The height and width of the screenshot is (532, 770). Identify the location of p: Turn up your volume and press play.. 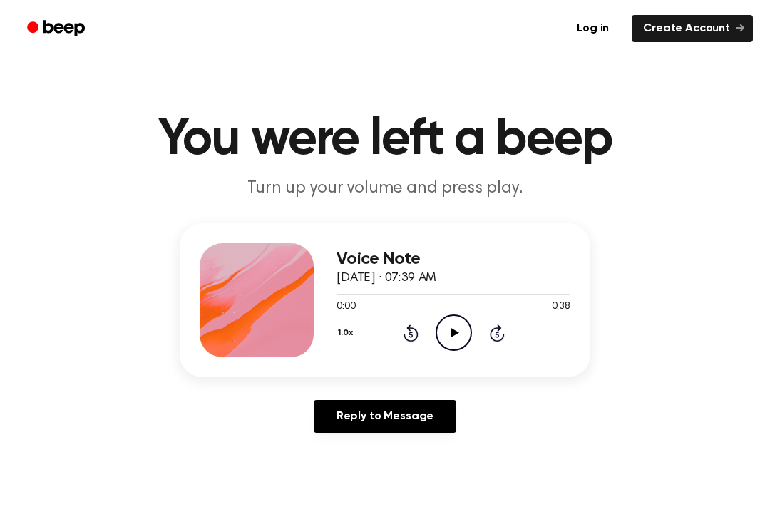
(385, 188).